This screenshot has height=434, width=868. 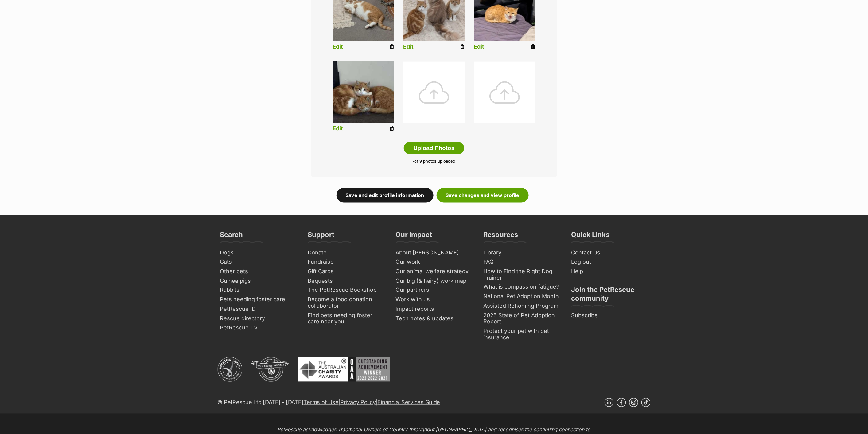 I want to click on a: Rescue directory, so click(x=259, y=319).